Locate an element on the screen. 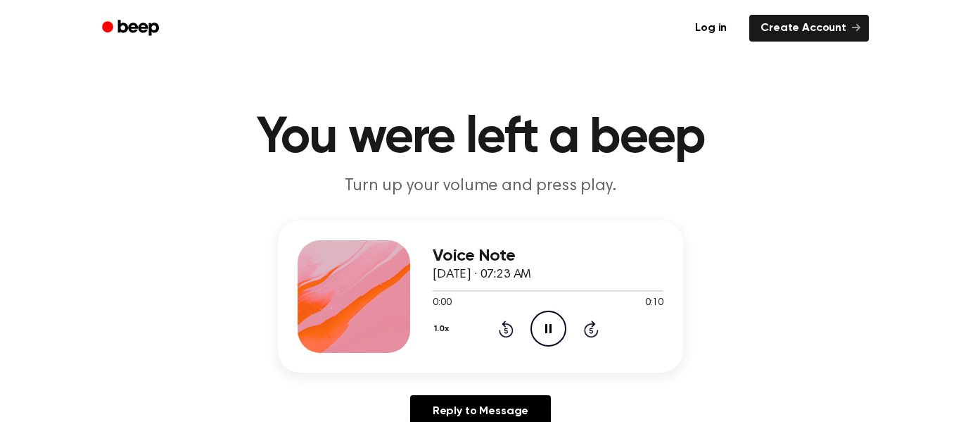 Image resolution: width=961 pixels, height=422 pixels. a: Beep is located at coordinates (132, 28).